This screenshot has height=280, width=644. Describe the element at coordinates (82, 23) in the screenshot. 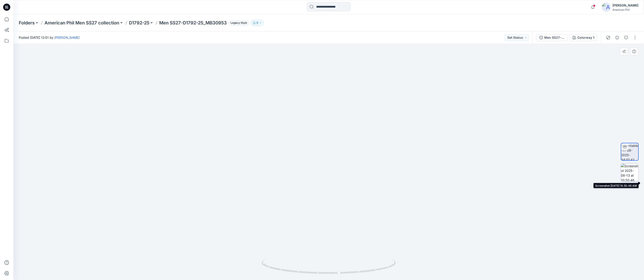

I see `a: American Phil Men SS27 collection` at that location.